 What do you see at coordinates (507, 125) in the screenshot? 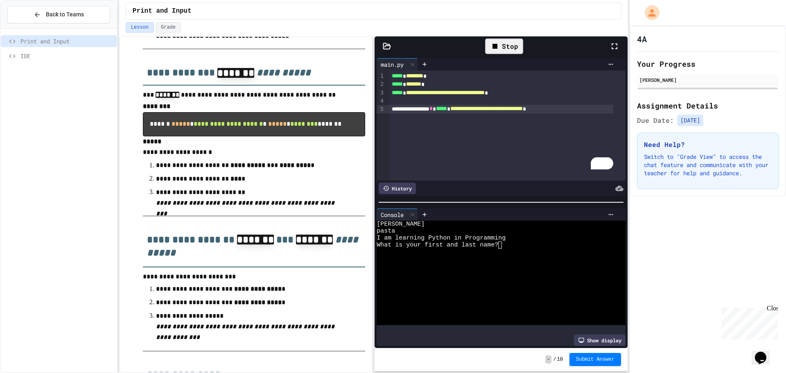
I see `div: To enrich screen reader interactions, please activate Accessibility in Grammarly extension settings` at bounding box center [507, 125].